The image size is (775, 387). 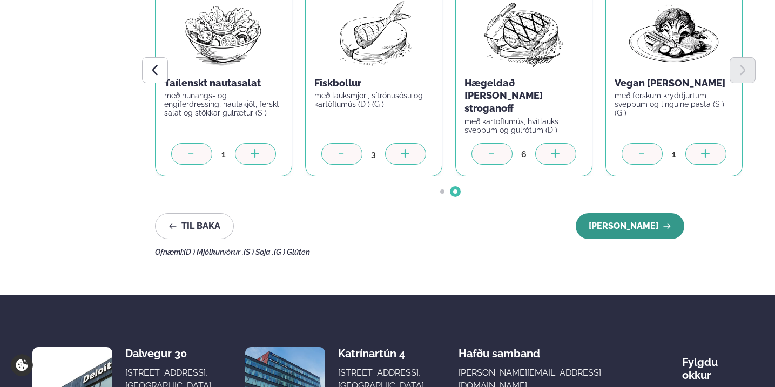 I want to click on span: (D ) Mjólkurvörur ,, so click(x=213, y=252).